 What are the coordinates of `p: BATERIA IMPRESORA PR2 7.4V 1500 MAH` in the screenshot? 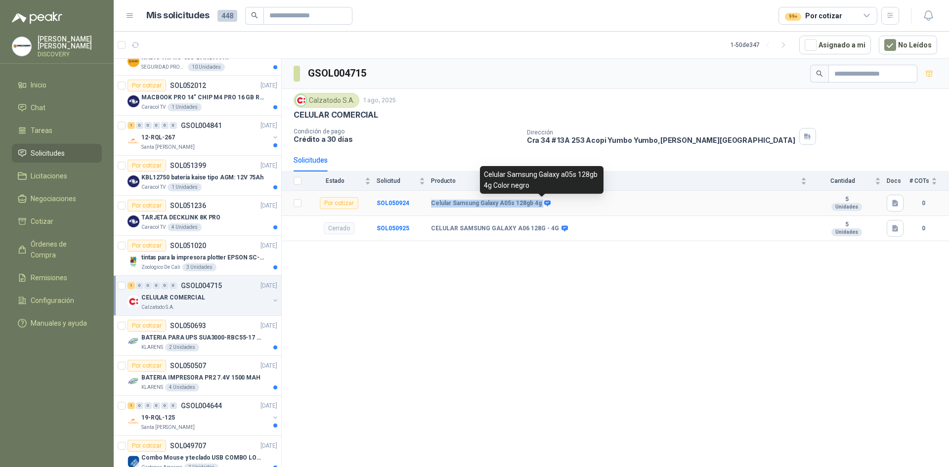 It's located at (201, 378).